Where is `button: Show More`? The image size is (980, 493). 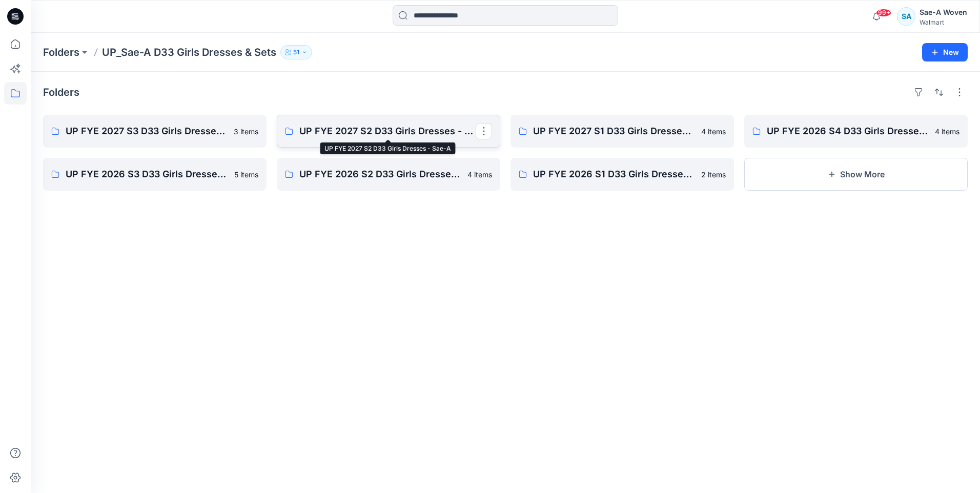 button: Show More is located at coordinates (856, 174).